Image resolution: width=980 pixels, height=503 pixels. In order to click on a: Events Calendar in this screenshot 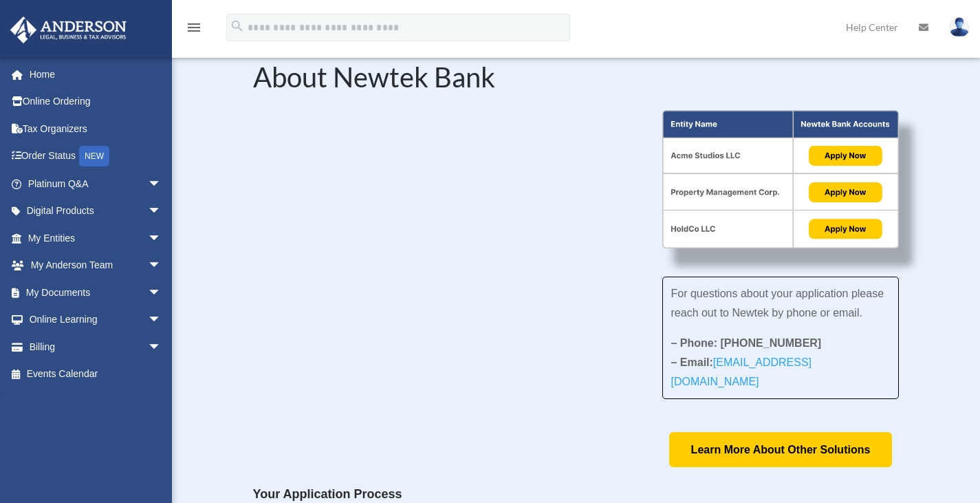, I will do `click(96, 375)`.